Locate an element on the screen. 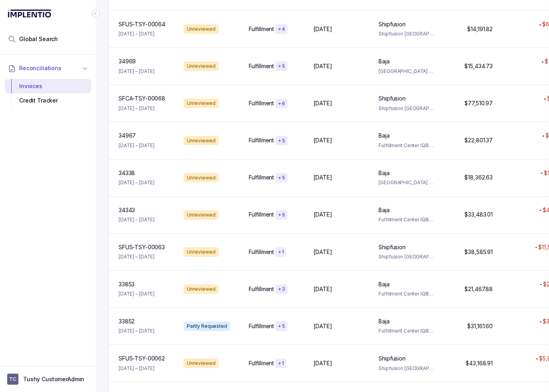  button: User initialsTushy CustomerAdmin is located at coordinates (48, 379).